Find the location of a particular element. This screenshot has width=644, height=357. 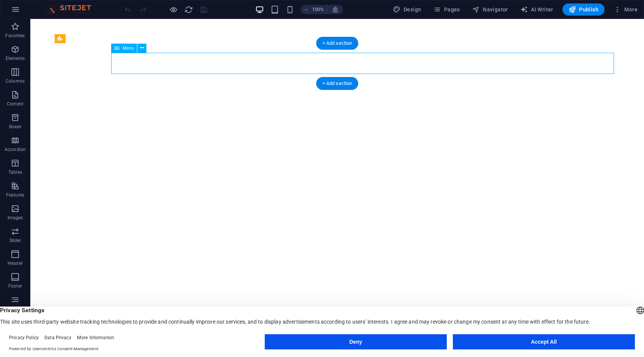

i: Reload page is located at coordinates (188, 9).